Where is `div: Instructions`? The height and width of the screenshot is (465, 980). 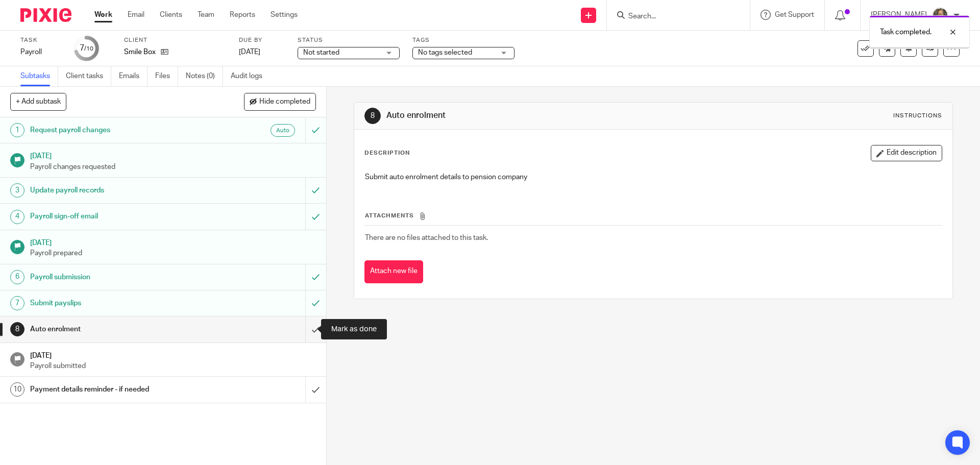
div: Instructions is located at coordinates (918, 116).